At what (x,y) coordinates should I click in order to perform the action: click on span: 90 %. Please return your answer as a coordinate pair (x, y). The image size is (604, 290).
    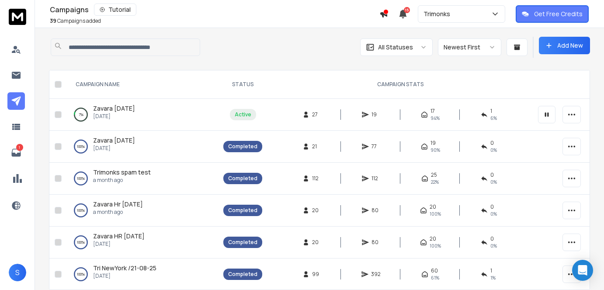
    Looking at the image, I should click on (435, 150).